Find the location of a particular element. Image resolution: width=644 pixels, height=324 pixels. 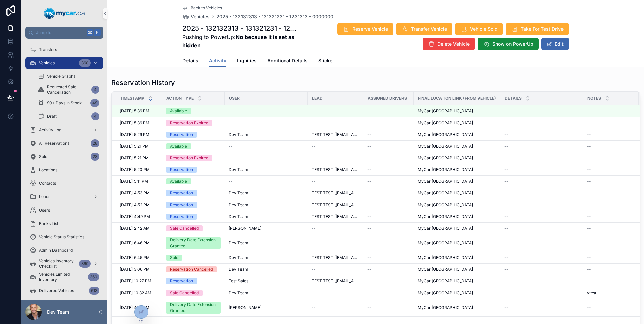

div: 4 is located at coordinates (96, 90).